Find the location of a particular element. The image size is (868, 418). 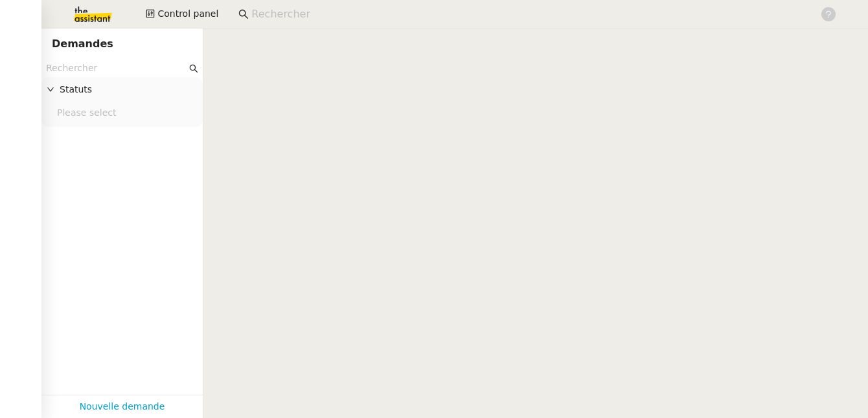

button: Control panel is located at coordinates (182, 15).